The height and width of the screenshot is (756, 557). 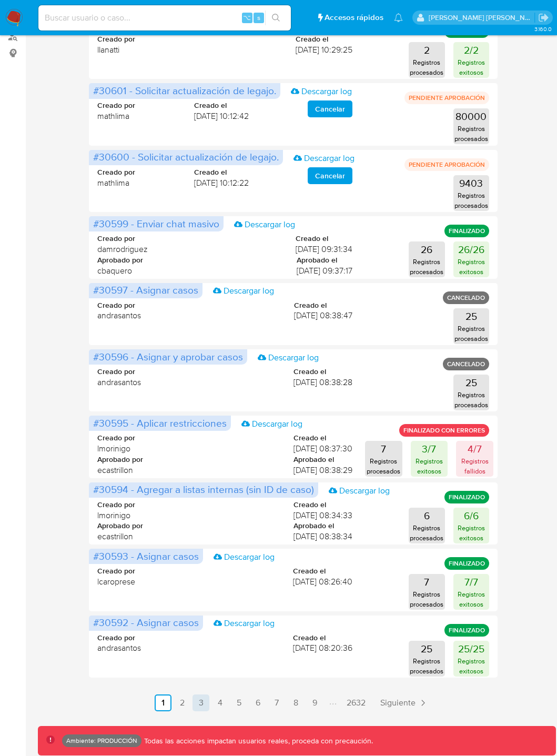 I want to click on p: Ambiente: PRODUCCIÓN, so click(x=102, y=741).